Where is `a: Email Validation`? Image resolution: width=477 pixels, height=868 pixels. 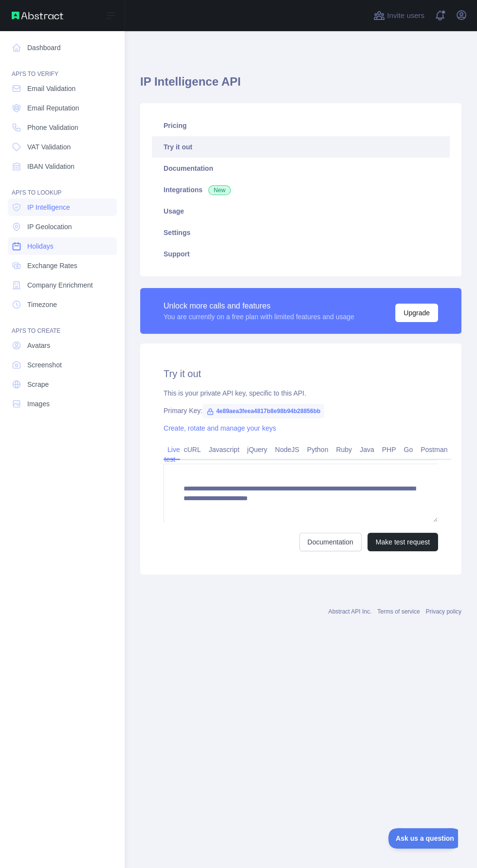
a: Email Validation is located at coordinates (62, 89).